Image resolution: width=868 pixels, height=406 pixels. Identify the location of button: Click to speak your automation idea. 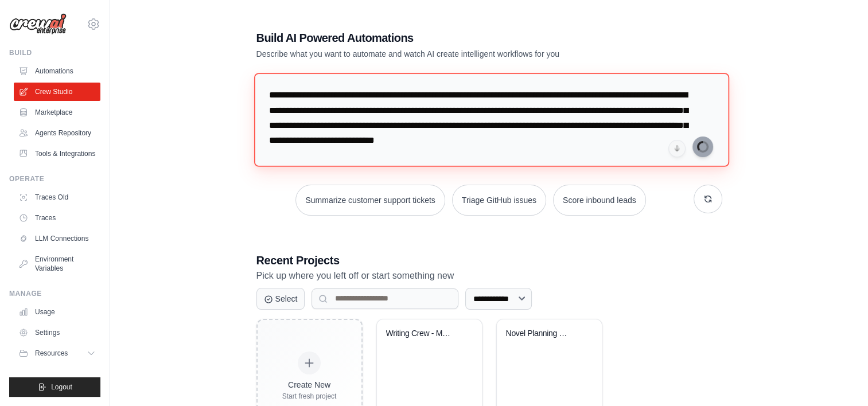
(677, 149).